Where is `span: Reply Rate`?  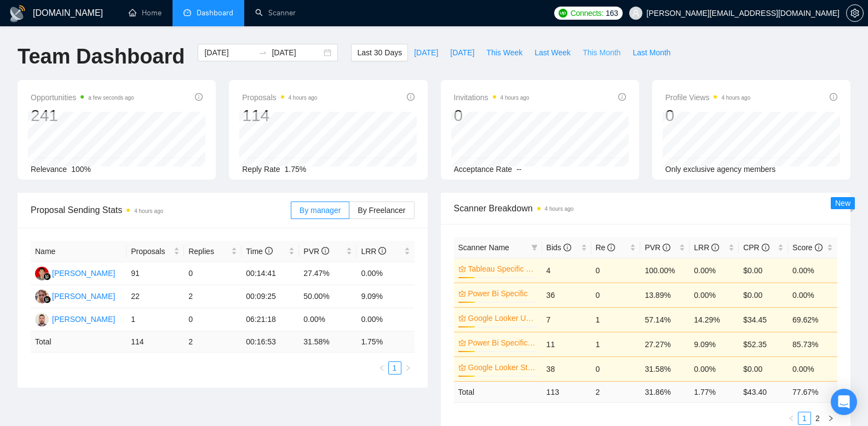
span: Reply Rate is located at coordinates (261, 169).